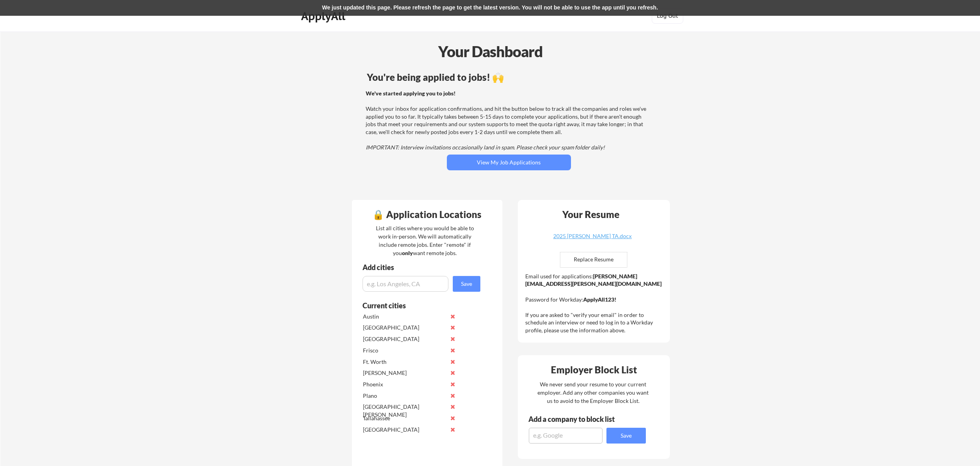 The height and width of the screenshot is (466, 980). What do you see at coordinates (599, 299) in the screenshot?
I see `strong: ApplyAll123!` at bounding box center [599, 299].